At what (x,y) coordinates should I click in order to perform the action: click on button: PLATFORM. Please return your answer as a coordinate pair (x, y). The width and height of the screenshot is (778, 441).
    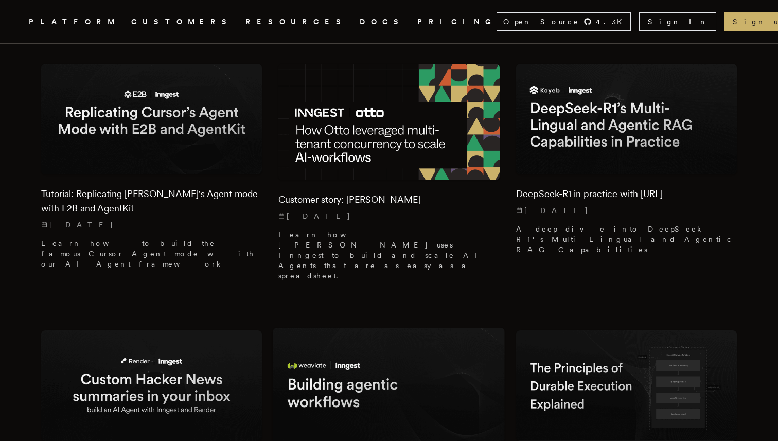
    Looking at the image, I should click on (74, 22).